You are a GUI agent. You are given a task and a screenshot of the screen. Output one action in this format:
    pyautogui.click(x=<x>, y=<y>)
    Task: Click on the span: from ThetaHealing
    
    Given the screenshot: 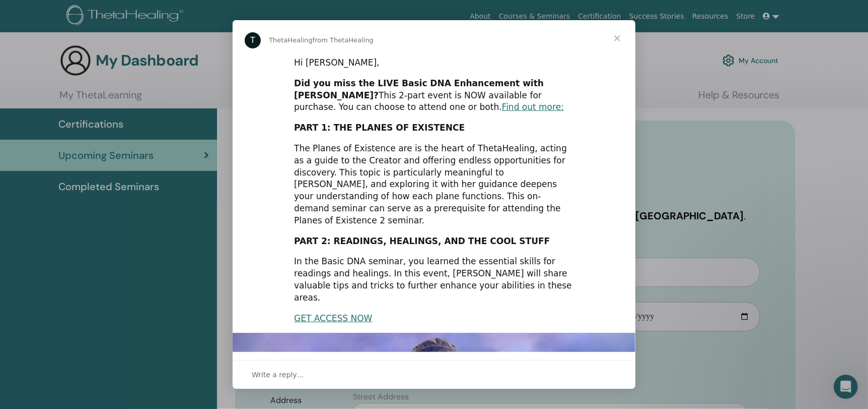 What is the action you would take?
    pyautogui.click(x=343, y=40)
    